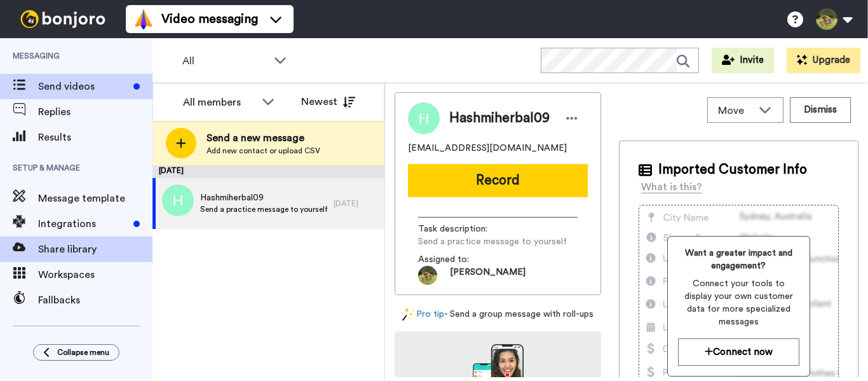  What do you see at coordinates (743, 61) in the screenshot?
I see `button: Invite` at bounding box center [743, 61].